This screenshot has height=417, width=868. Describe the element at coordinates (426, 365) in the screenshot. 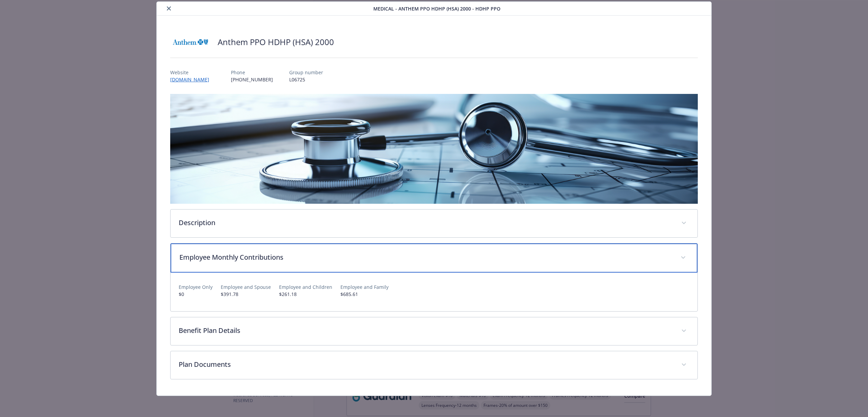

I see `p: Plan Documents` at that location.